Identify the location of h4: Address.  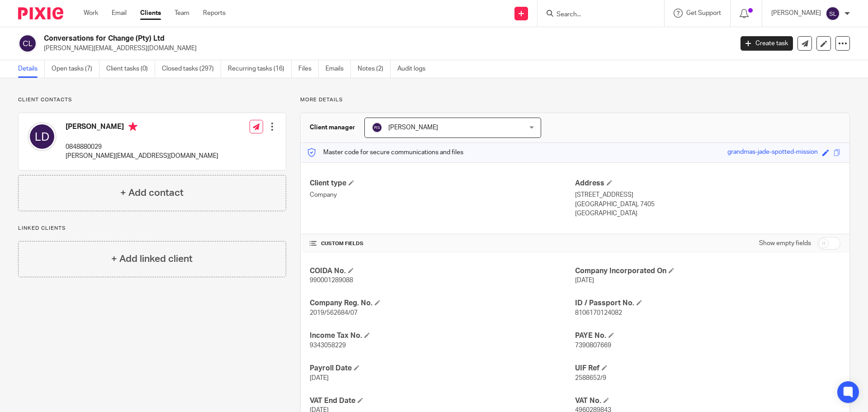
(707, 183).